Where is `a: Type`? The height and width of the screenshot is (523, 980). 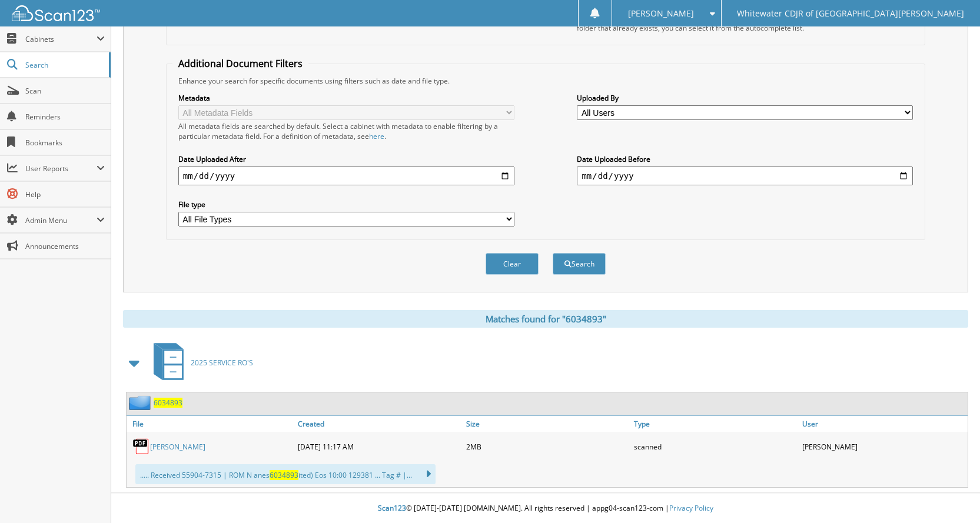
a: Type is located at coordinates (715, 424).